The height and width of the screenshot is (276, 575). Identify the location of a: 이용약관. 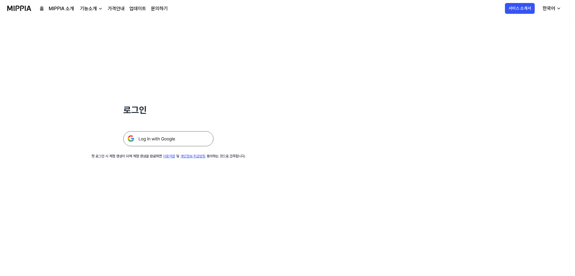
(169, 156).